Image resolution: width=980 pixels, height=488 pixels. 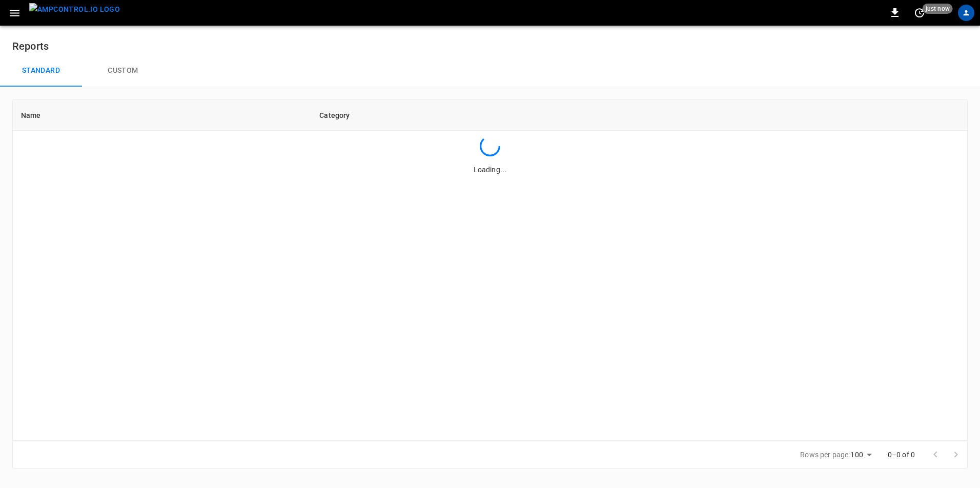 I want to click on span: Loading..., so click(x=490, y=170).